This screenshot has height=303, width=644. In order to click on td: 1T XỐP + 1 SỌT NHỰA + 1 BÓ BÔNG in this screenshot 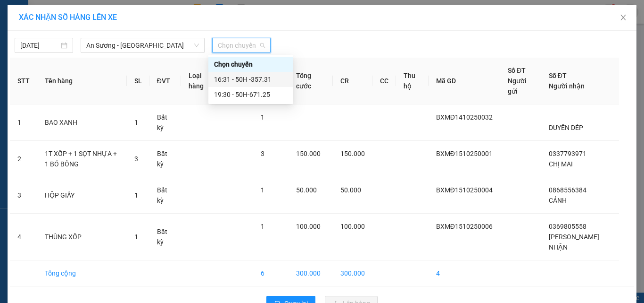, I will do `click(82, 159)`.